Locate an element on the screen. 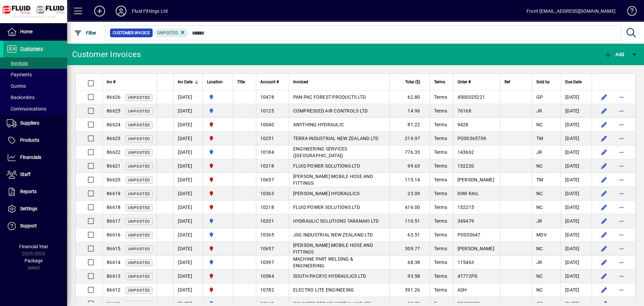 The height and width of the screenshot is (306, 644). span: Title is located at coordinates (241, 82).